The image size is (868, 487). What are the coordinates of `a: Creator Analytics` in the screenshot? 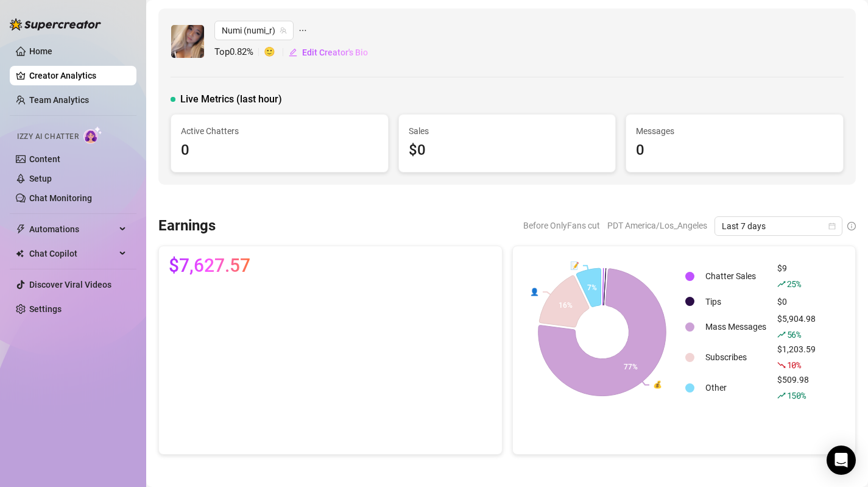 It's located at (78, 76).